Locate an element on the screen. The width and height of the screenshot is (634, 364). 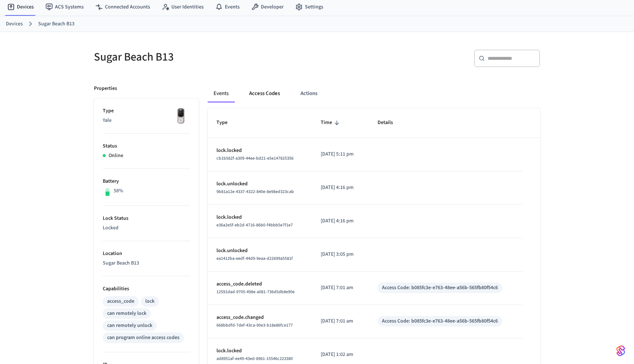
button: Access Codes is located at coordinates (264, 93).